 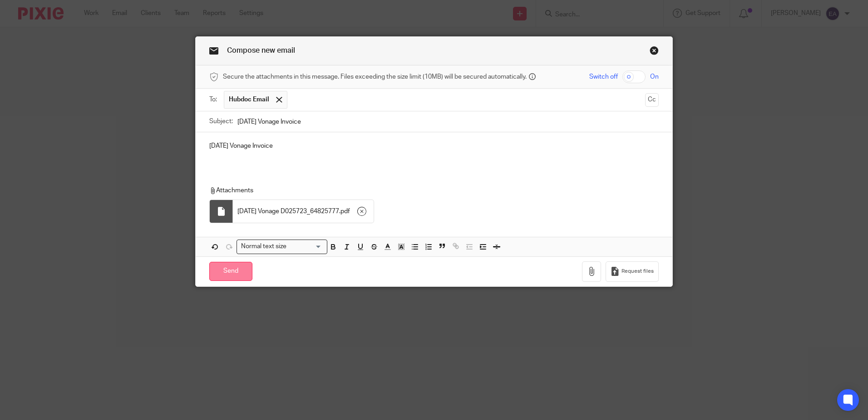 What do you see at coordinates (652, 100) in the screenshot?
I see `button: Cc` at bounding box center [652, 100].